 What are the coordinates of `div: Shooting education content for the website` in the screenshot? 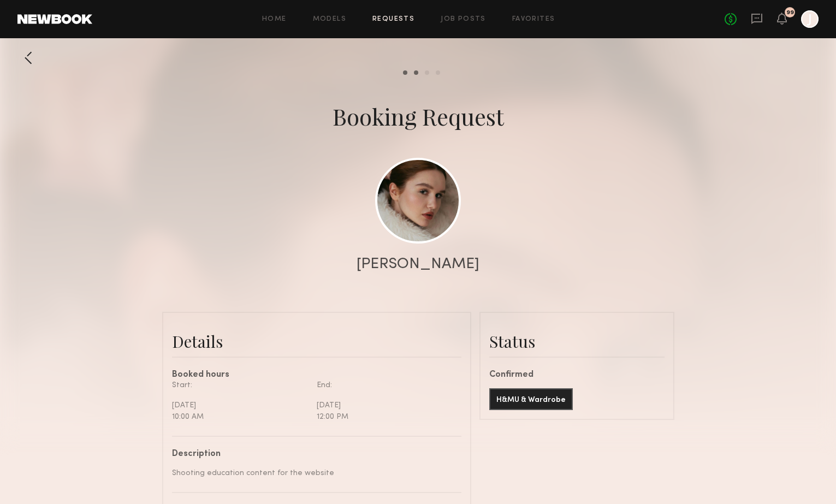 It's located at (312, 473).